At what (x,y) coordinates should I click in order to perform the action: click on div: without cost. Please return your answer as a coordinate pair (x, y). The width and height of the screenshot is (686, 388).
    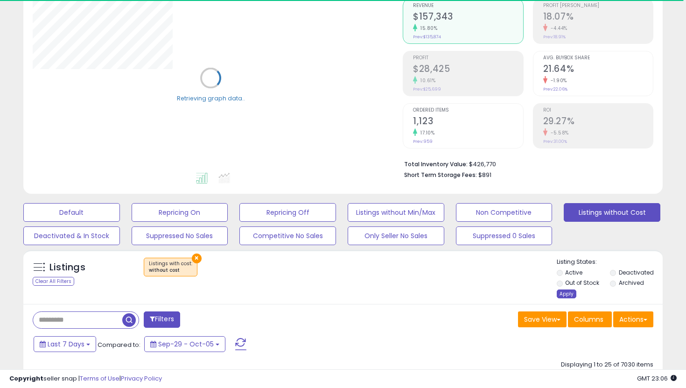
    Looking at the image, I should click on (170, 270).